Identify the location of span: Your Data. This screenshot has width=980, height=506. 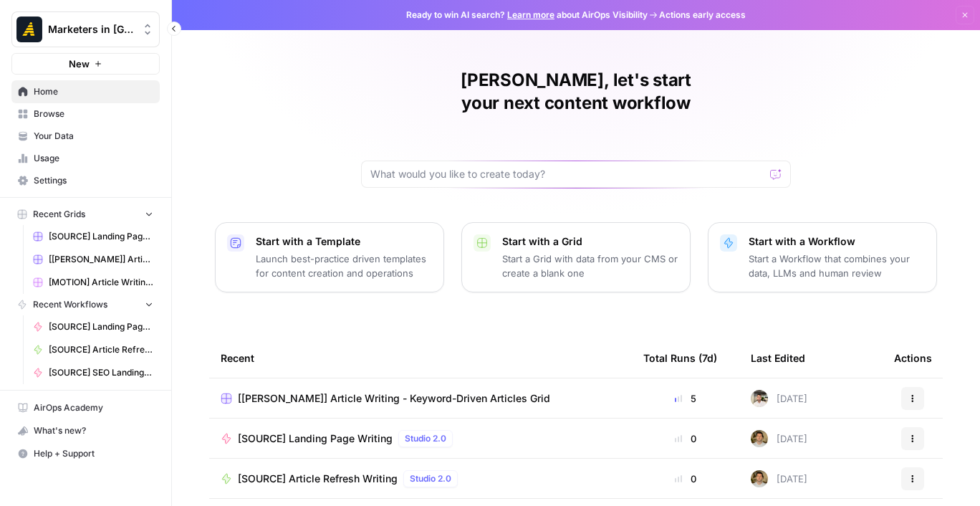
(94, 136).